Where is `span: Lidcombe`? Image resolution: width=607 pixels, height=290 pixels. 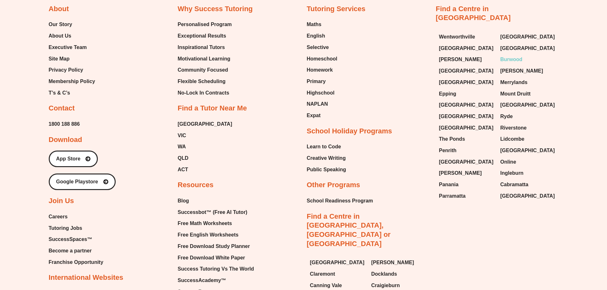
span: Lidcombe is located at coordinates (513, 139).